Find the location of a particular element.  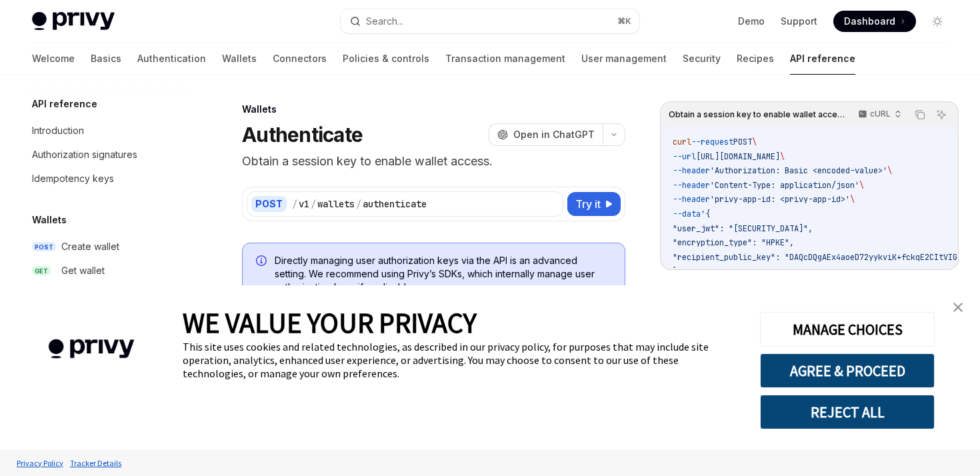

span: Try it is located at coordinates (588, 204).